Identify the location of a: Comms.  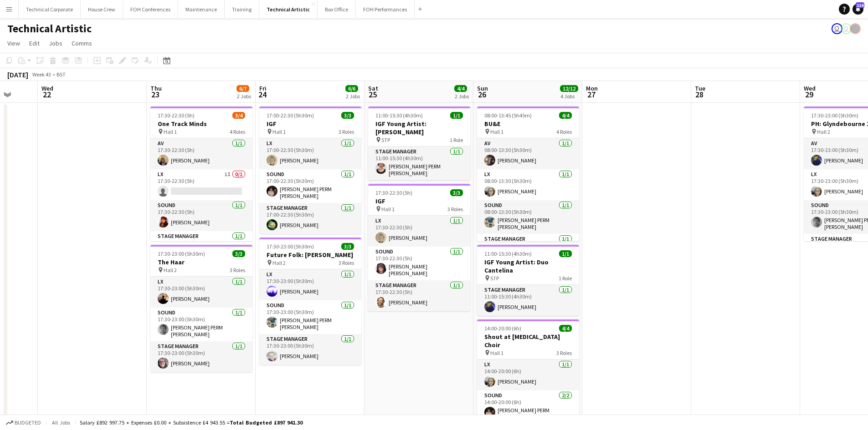
(81, 43).